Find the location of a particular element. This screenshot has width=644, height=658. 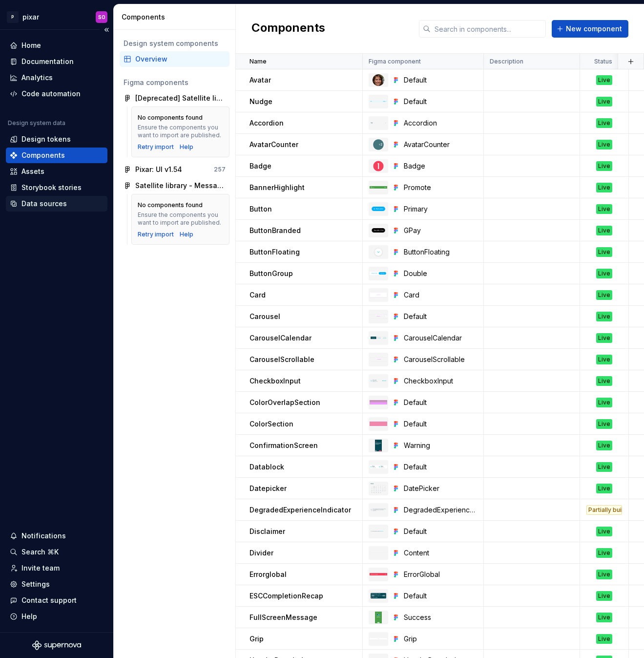

div: Assets is located at coordinates (33, 172).